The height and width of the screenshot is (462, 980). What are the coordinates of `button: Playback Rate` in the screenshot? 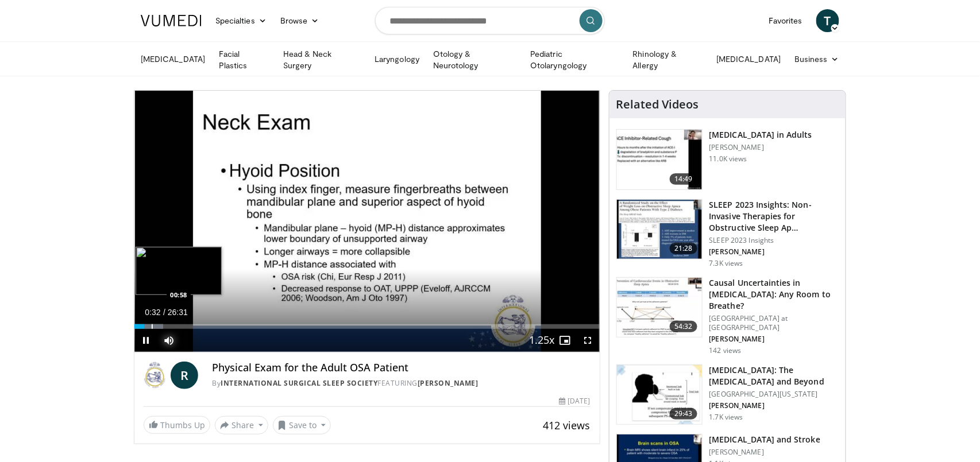 It's located at (542, 340).